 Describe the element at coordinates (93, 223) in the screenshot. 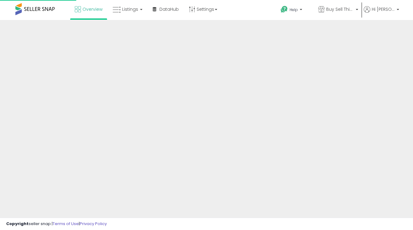

I see `a: Privacy Policy` at that location.